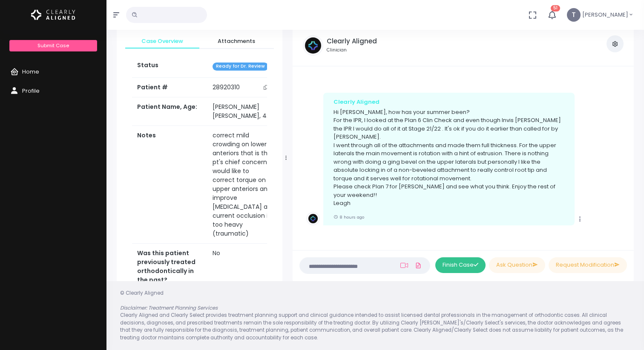 This screenshot has height=350, width=644. Describe the element at coordinates (170, 87) in the screenshot. I see `th: Patient #` at that location.